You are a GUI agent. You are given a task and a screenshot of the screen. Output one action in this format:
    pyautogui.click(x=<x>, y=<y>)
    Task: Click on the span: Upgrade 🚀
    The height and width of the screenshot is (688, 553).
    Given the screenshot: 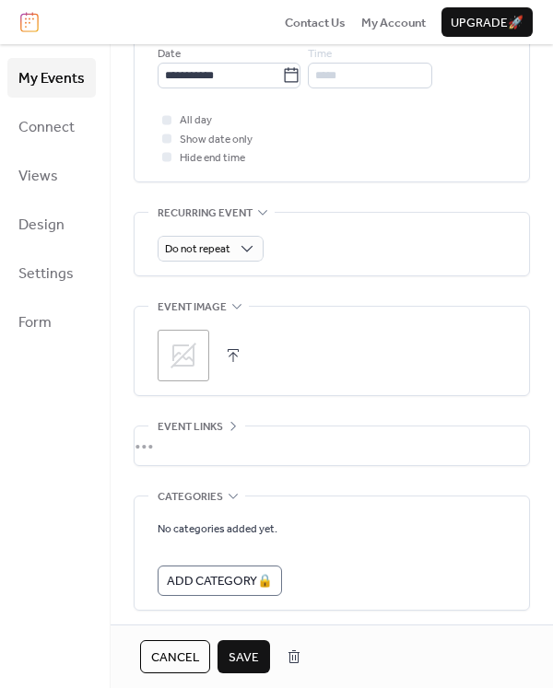 What is the action you would take?
    pyautogui.click(x=486, y=23)
    